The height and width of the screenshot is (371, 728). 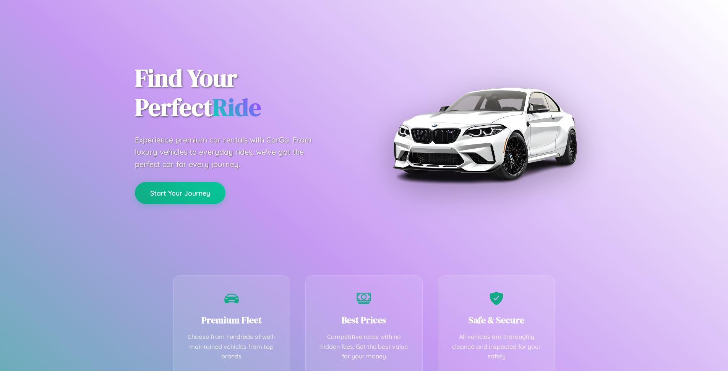 I want to click on span: Ride, so click(x=236, y=107).